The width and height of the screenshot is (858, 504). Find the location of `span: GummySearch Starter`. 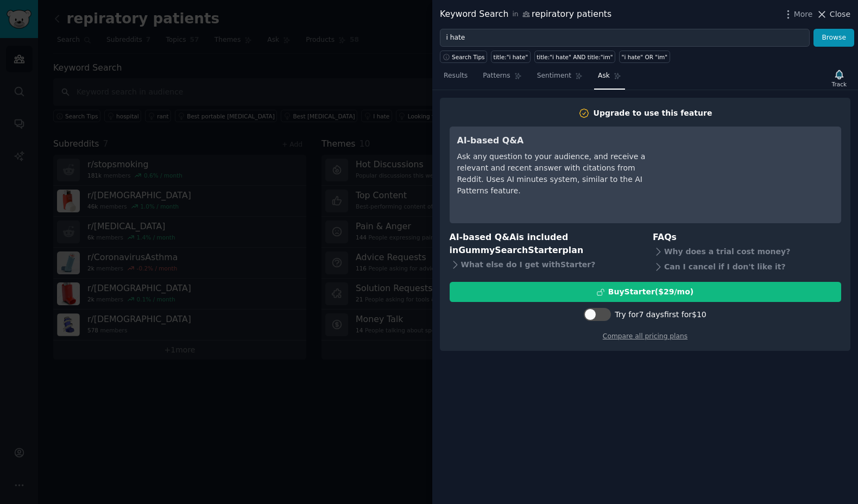

span: GummySearch Starter is located at coordinates (510, 250).